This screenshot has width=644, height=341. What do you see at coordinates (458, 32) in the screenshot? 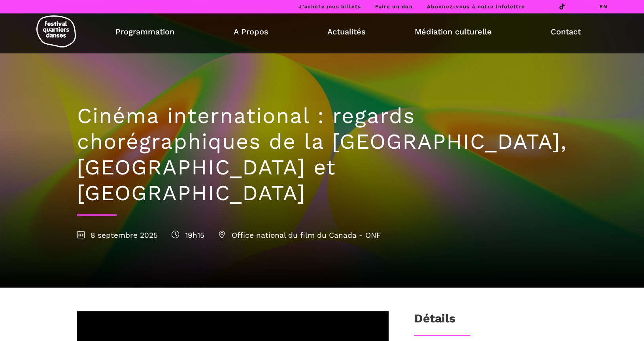
I see `a: Médiation culturelle` at bounding box center [458, 32].